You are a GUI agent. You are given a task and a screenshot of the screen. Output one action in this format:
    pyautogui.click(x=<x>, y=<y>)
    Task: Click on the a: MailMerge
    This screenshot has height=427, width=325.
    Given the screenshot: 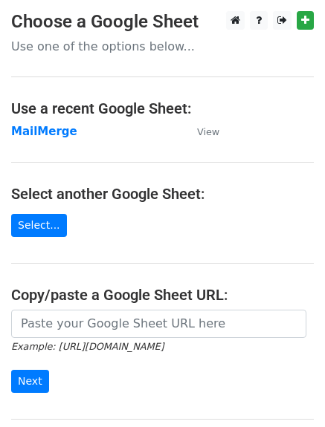 What is the action you would take?
    pyautogui.click(x=44, y=132)
    